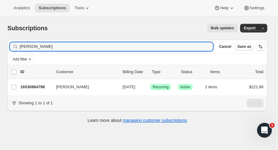  I want to click on span: Add filter, so click(20, 59).